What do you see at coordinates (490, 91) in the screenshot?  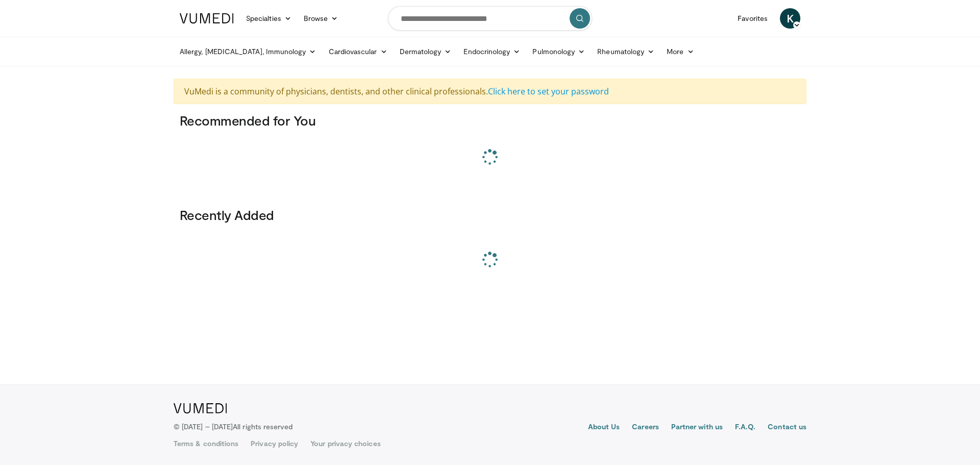 I see `div: VuMedi is a community of physicians, dentists, and other clinical professionals.` at bounding box center [490, 91].